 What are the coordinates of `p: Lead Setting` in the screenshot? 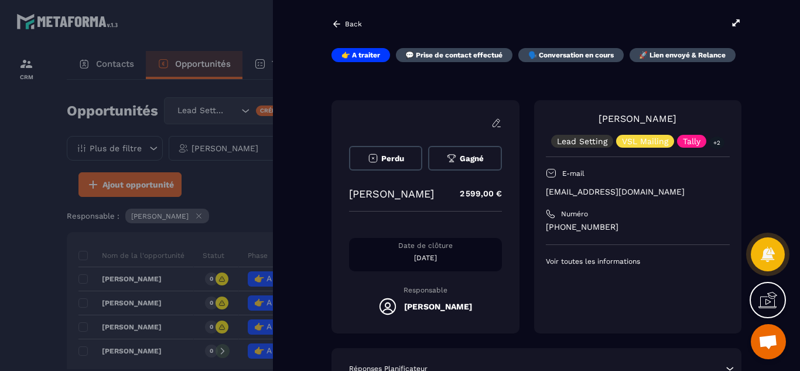 It's located at (582, 141).